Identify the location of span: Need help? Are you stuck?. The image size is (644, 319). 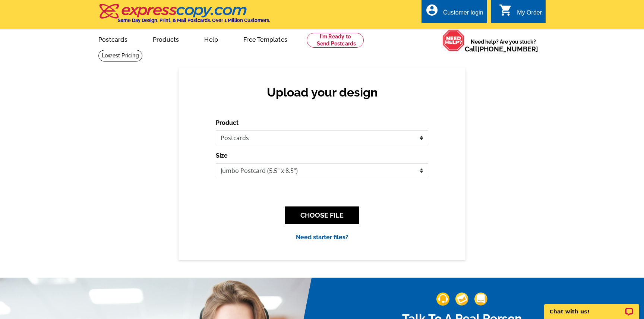
(503, 46).